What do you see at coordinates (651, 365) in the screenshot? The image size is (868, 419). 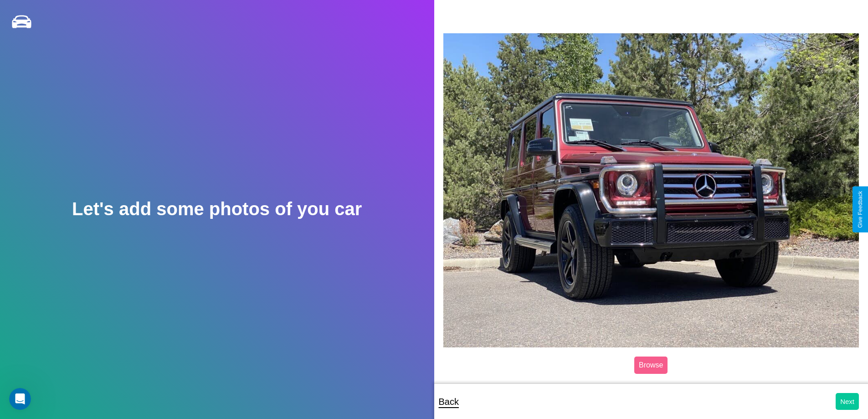 I see `label: Browse` at bounding box center [651, 365].